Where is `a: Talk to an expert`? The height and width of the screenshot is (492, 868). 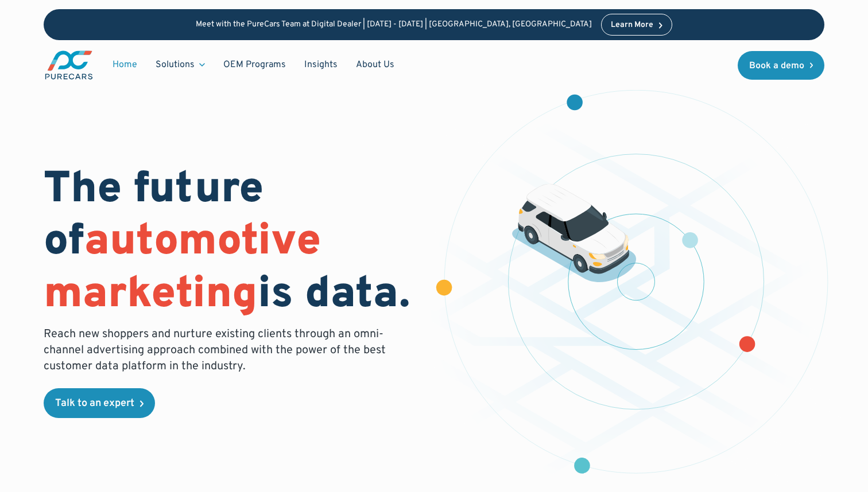 a: Talk to an expert is located at coordinates (100, 403).